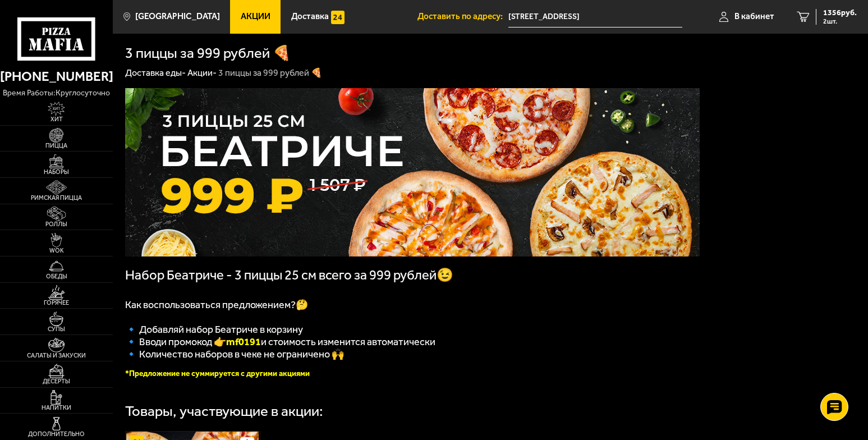  I want to click on span: 2 шт., so click(840, 21).